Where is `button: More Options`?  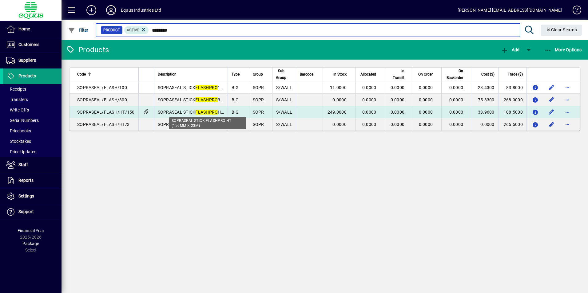
button: More Options is located at coordinates (563, 50).